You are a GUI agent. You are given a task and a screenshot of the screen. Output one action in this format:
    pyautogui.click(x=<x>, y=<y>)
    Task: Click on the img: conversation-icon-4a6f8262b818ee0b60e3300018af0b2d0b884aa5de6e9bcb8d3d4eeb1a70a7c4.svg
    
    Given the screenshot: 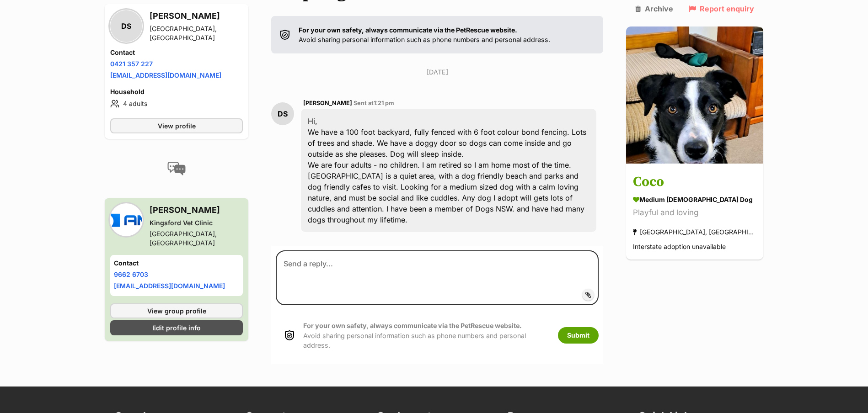 What is the action you would take?
    pyautogui.click(x=176, y=169)
    